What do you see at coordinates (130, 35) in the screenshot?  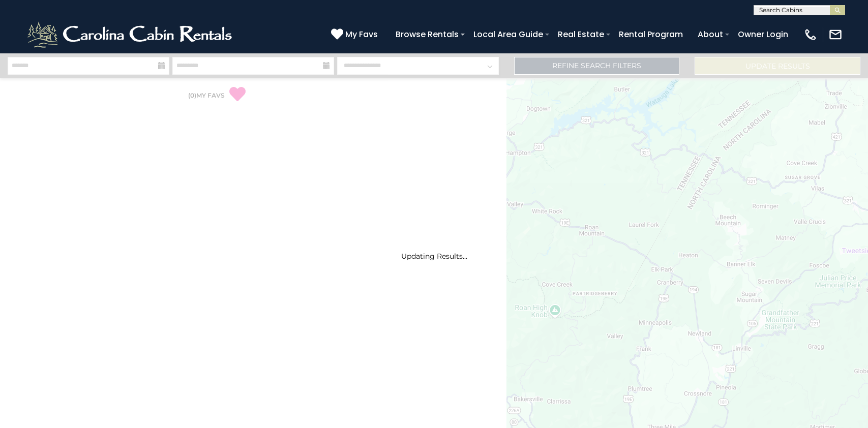 I see `img: White-1-2.png` at bounding box center [130, 35].